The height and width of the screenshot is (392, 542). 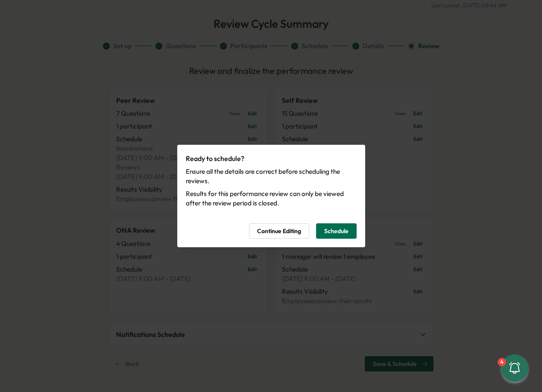 I want to click on button: 4, so click(x=515, y=368).